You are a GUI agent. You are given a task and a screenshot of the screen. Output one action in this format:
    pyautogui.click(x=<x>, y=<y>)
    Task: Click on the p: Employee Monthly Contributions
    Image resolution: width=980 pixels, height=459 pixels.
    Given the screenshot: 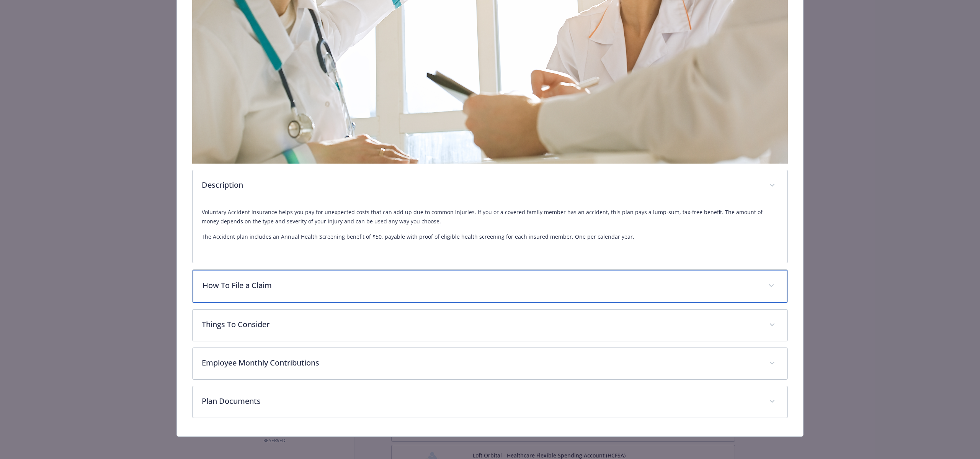 What is the action you would take?
    pyautogui.click(x=481, y=363)
    